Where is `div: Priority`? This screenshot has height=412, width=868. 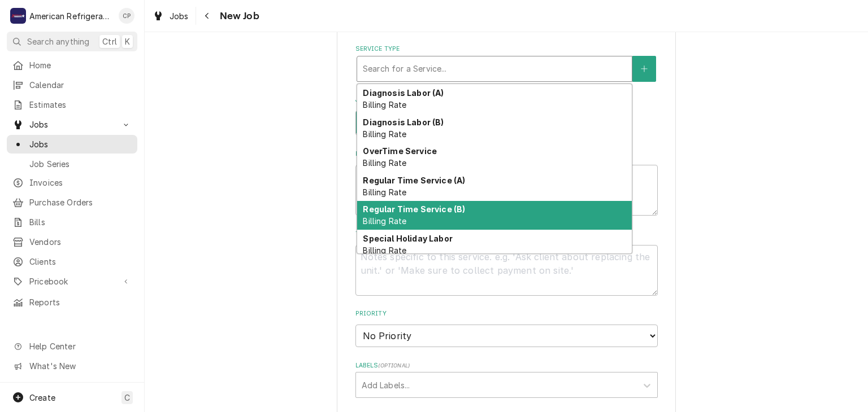 div: Priority is located at coordinates (506, 328).